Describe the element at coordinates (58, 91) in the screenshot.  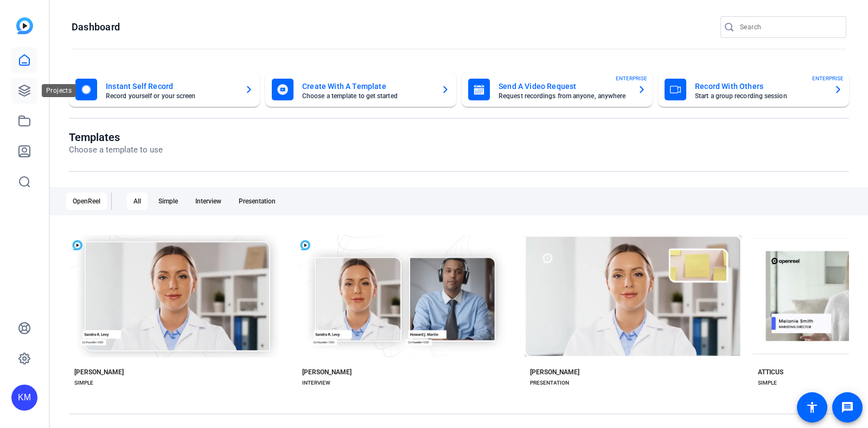
I see `div: Projects` at that location.